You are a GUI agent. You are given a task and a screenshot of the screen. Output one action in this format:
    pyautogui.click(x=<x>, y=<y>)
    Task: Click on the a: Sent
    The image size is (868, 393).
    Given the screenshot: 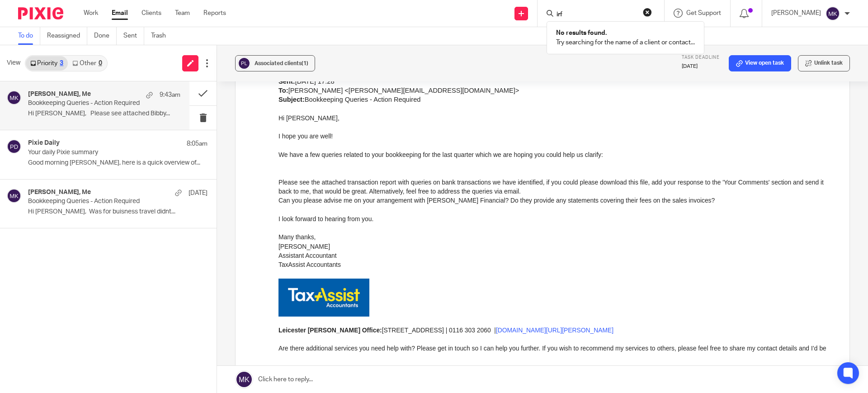 What is the action you would take?
    pyautogui.click(x=134, y=36)
    